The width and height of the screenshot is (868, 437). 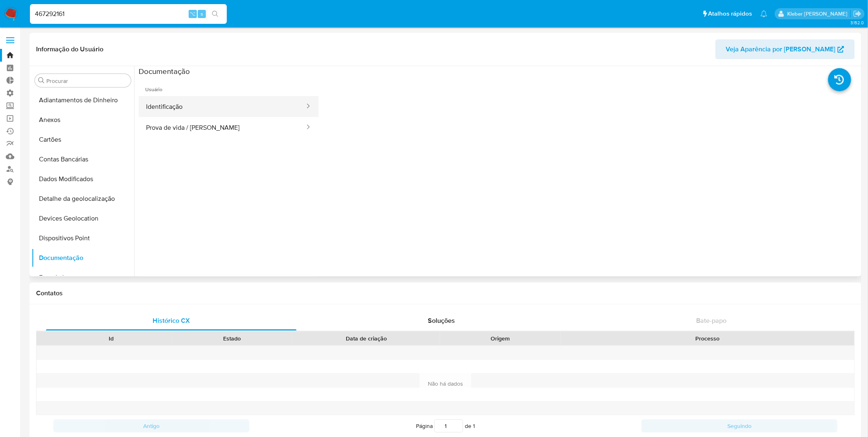 What do you see at coordinates (171, 320) in the screenshot?
I see `span: Histórico CX` at bounding box center [171, 320].